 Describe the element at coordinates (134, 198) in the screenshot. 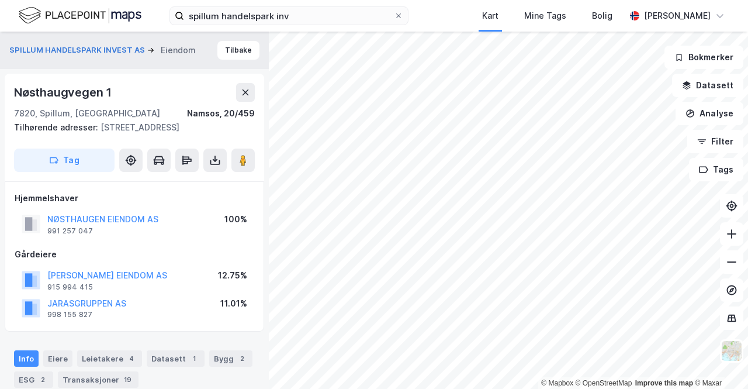

I see `div: Hjemmelshaver` at that location.